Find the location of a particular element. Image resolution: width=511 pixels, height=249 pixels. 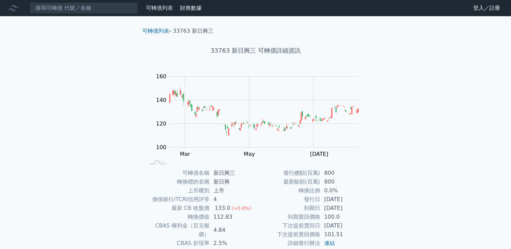

tspan: 120 is located at coordinates (161, 124).